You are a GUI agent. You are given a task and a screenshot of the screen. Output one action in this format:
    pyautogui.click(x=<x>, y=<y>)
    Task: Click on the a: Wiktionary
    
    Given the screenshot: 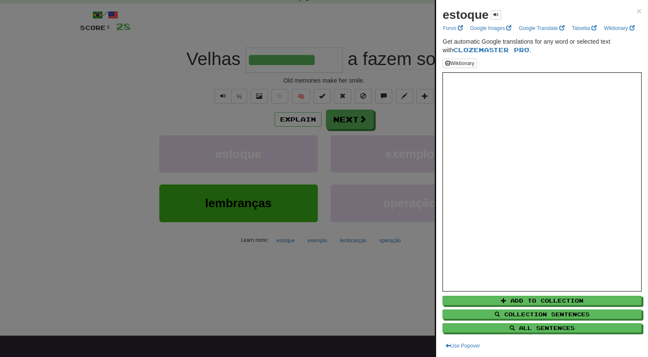 What is the action you would take?
    pyautogui.click(x=619, y=28)
    